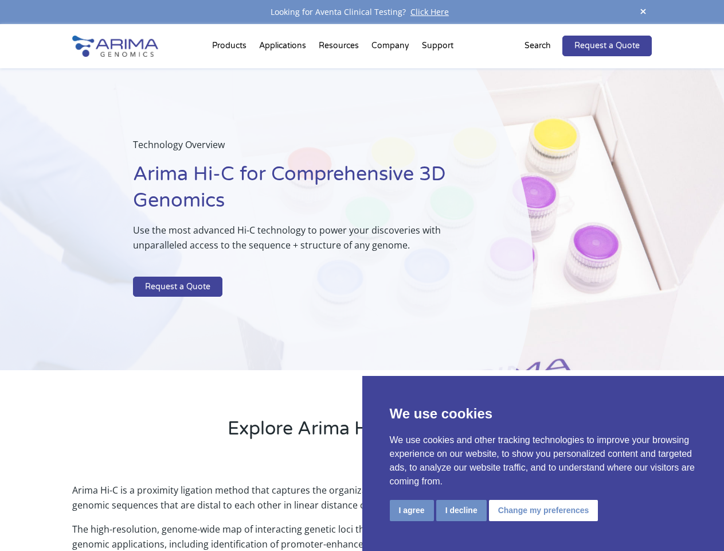 The image size is (724, 551). I want to click on p: Technology Overview, so click(304, 149).